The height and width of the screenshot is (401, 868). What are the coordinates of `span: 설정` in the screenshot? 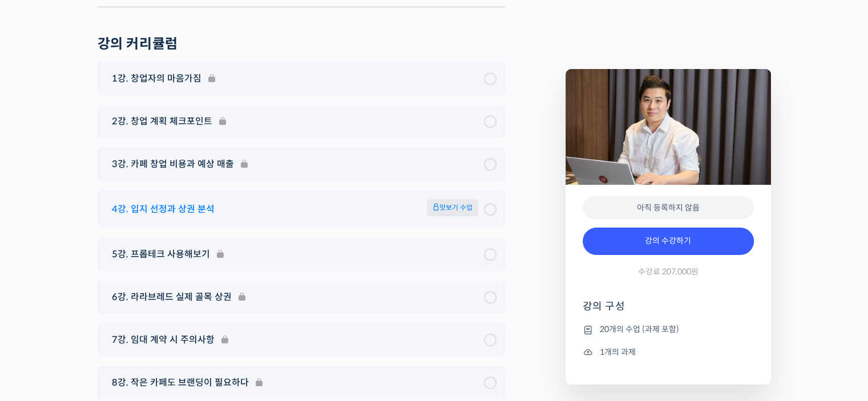 It's located at (183, 328).